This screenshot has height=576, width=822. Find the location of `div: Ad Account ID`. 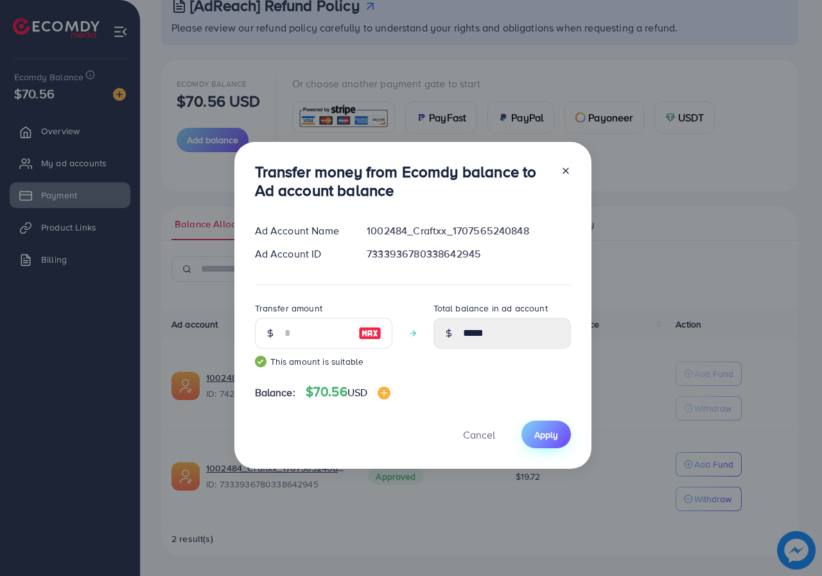

div: Ad Account ID is located at coordinates (300, 254).